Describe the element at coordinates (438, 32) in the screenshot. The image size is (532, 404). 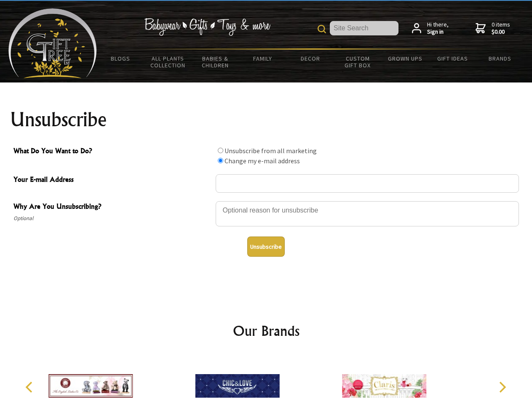
I see `strong: Sign in` at that location.